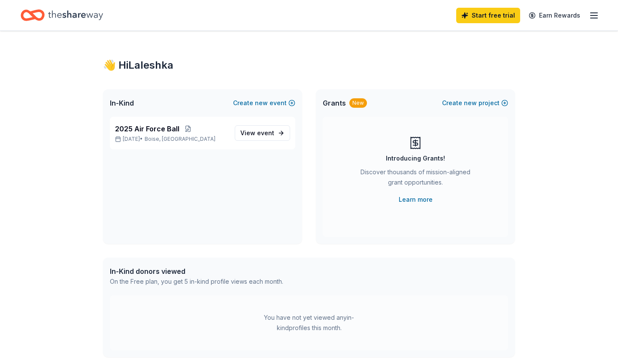  Describe the element at coordinates (196, 282) in the screenshot. I see `div: On the Free plan, you get 5 in-kind profile views each month.` at that location.